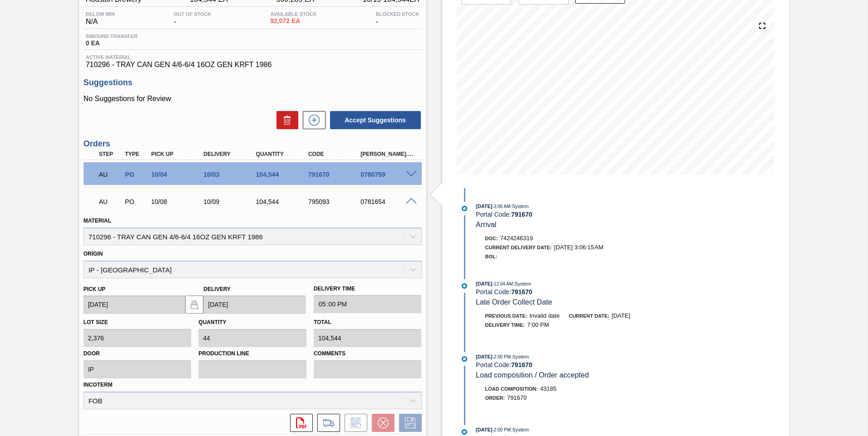 The image size is (868, 436). What do you see at coordinates (252, 354) in the screenshot?
I see `label: Production Line` at bounding box center [252, 354].